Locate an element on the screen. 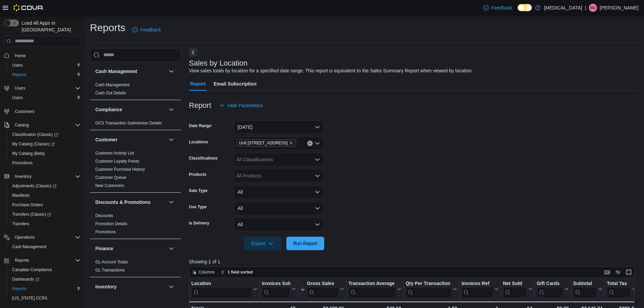 This screenshot has height=308, width=644. span: Transfers is located at coordinates (21, 224).